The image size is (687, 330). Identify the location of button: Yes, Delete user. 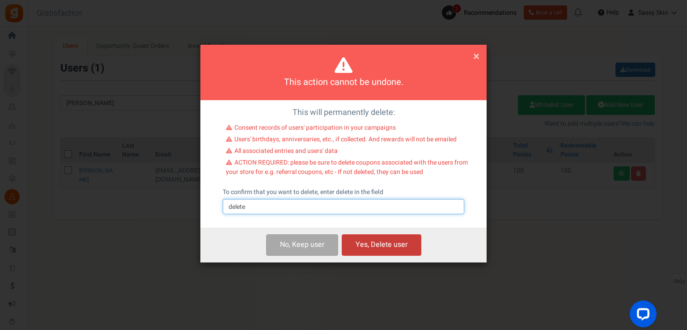
(382, 245).